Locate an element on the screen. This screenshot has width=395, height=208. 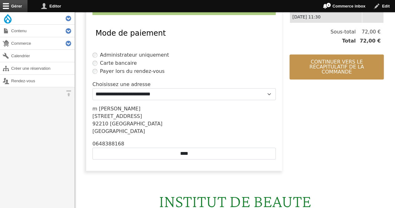
button: Orientation horizontale is located at coordinates (68, 93).